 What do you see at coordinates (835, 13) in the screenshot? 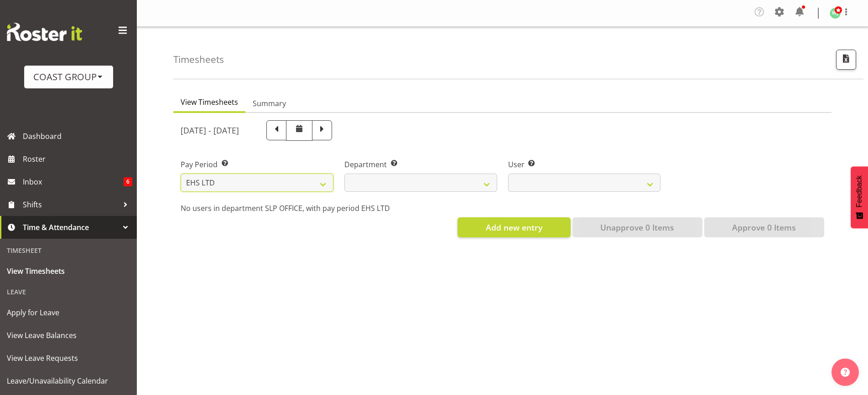
I see `img: woojin-jung1017.jpg` at bounding box center [835, 13].